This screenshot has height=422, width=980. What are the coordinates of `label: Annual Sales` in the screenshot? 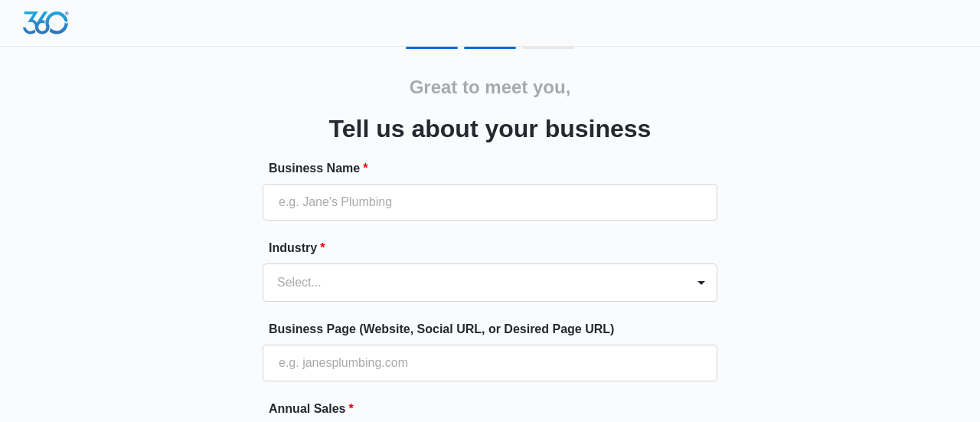 It's located at (496, 409).